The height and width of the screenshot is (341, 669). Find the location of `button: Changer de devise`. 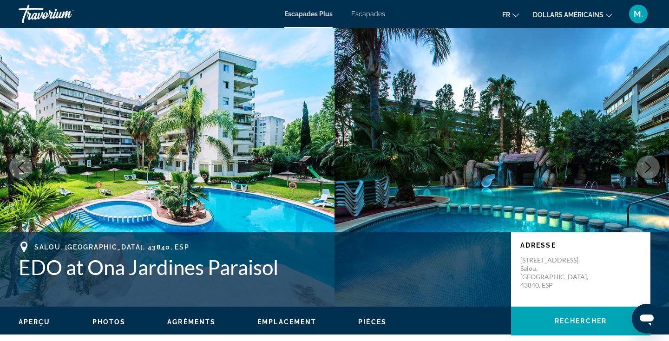

button: Changer de devise is located at coordinates (572, 14).